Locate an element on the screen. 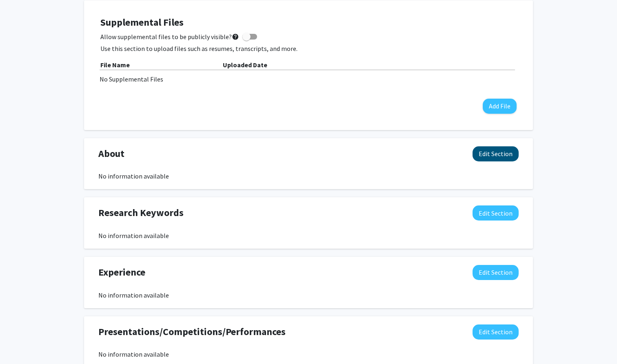  p: Use this section to upload files such as resumes, transcripts, and more. is located at coordinates (308, 49).